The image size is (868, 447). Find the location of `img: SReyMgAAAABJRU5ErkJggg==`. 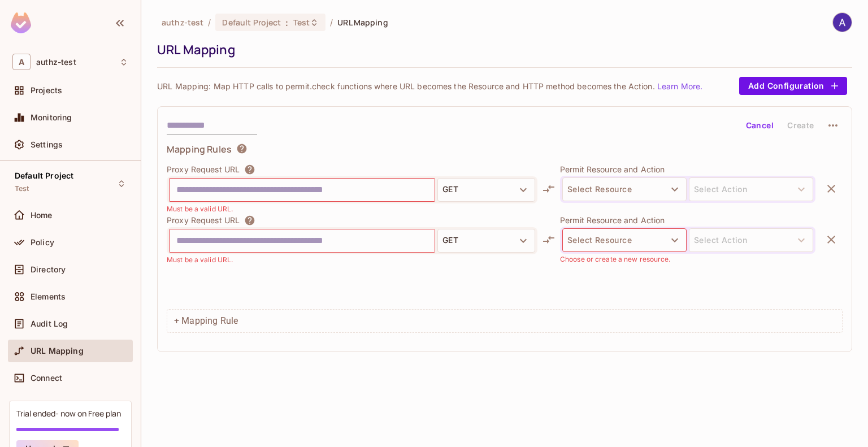

img: SReyMgAAAABJRU5ErkJggg== is located at coordinates (21, 23).